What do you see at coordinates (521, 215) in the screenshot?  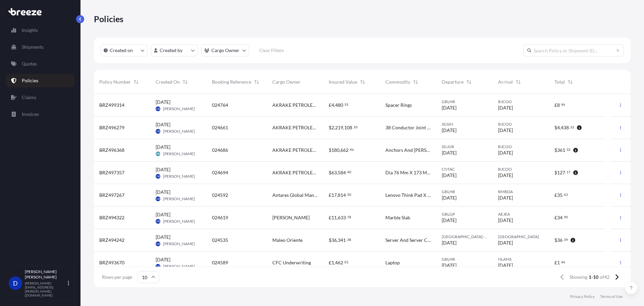 I see `span: AEJEA` at bounding box center [521, 215].